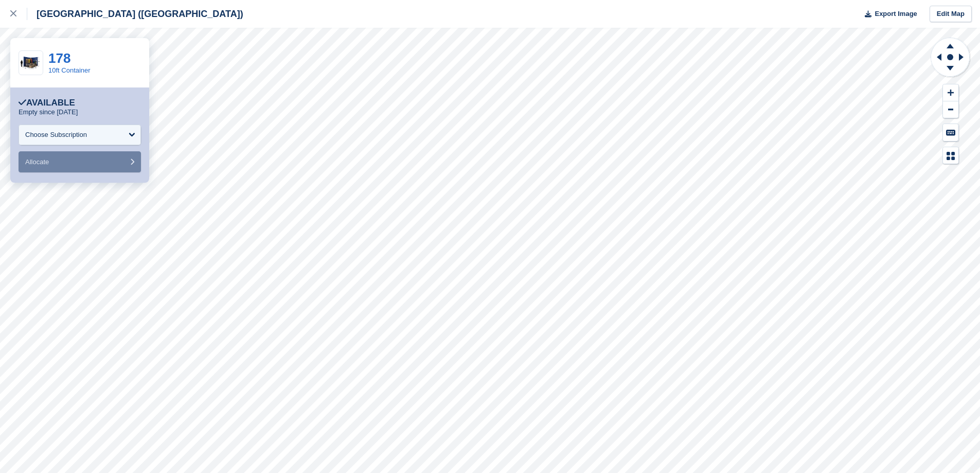 This screenshot has height=473, width=980. Describe the element at coordinates (951, 155) in the screenshot. I see `button: Map Legend` at that location.